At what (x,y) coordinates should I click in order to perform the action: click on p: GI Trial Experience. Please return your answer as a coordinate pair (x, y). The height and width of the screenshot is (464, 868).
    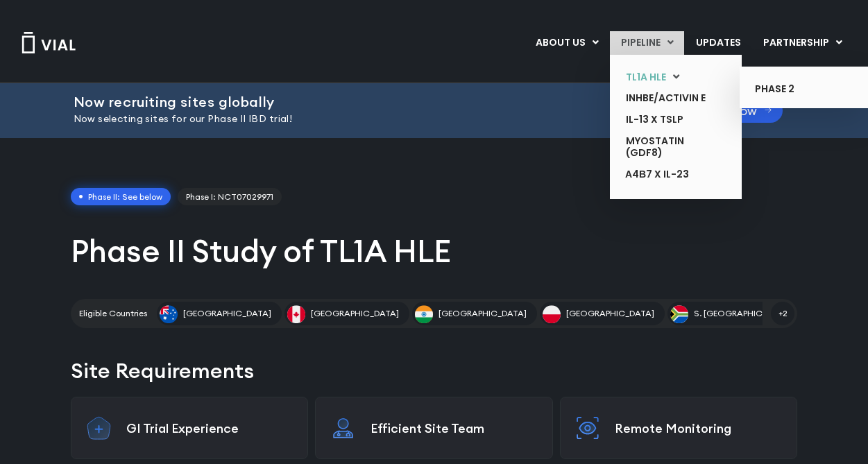
    Looking at the image, I should click on (210, 428).